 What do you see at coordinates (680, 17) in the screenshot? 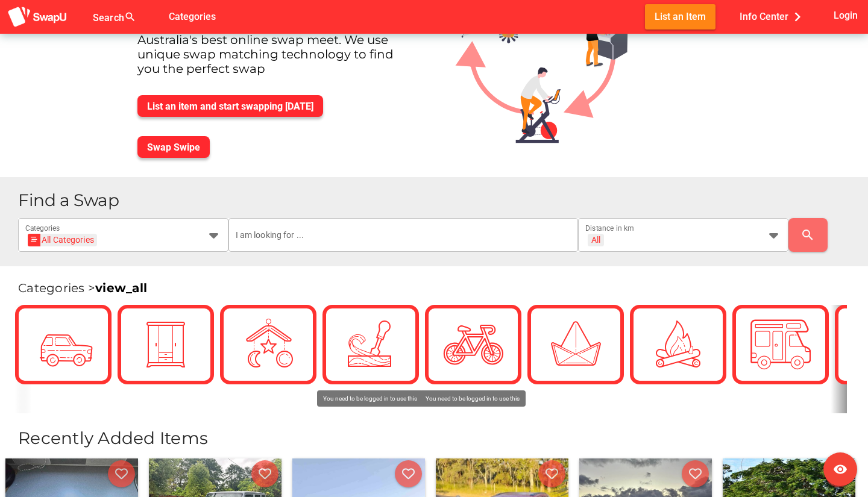
I see `button: List an Item` at bounding box center [680, 17].